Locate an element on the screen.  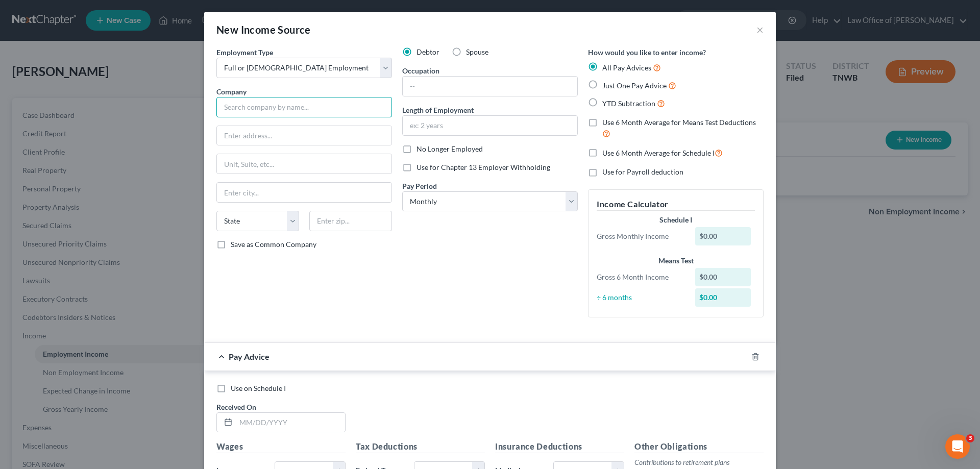
span: Spouse is located at coordinates (477, 52).